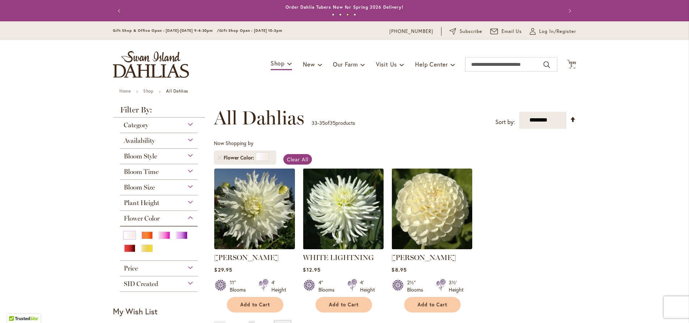 This screenshot has height=323, width=689. What do you see at coordinates (259, 118) in the screenshot?
I see `span: All Dahlias` at bounding box center [259, 118].